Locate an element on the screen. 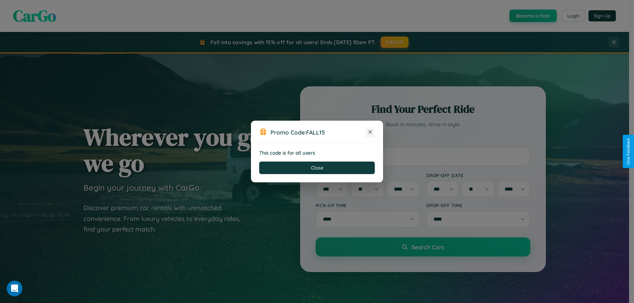 This screenshot has width=634, height=303. button: Close is located at coordinates (317, 168).